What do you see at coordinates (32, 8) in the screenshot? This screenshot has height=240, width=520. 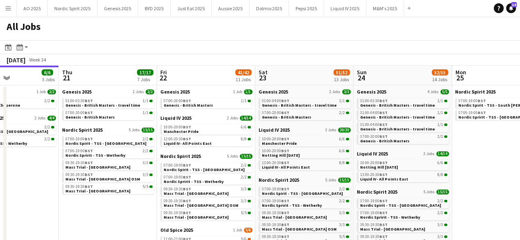 I see `button: AO 2025` at bounding box center [32, 8].